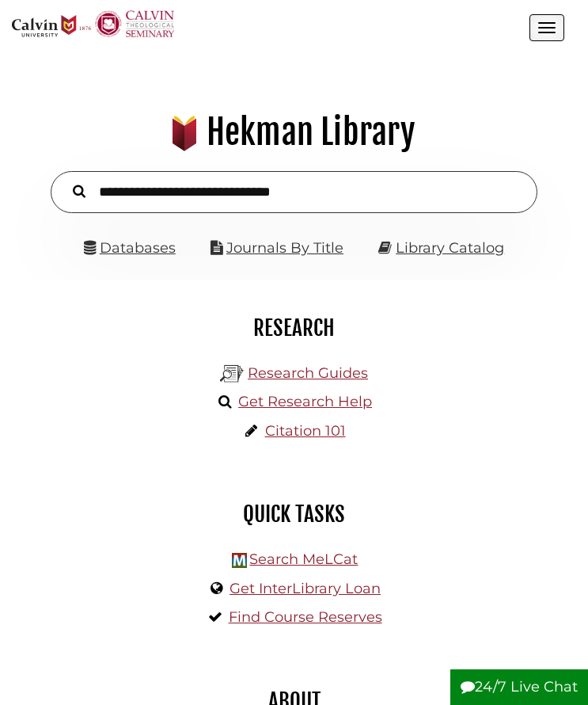  Describe the element at coordinates (79, 192) in the screenshot. I see `i: Search` at that location.